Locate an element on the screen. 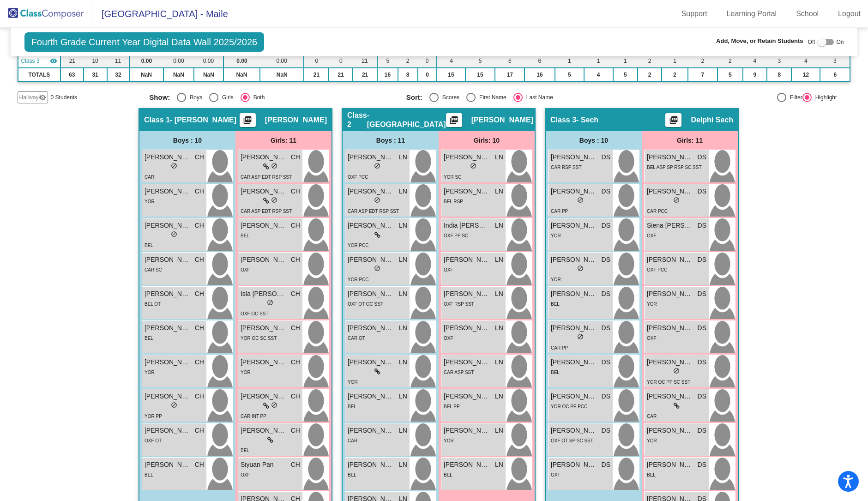 This screenshot has width=868, height=501. td: 0.00 is located at coordinates (147, 61).